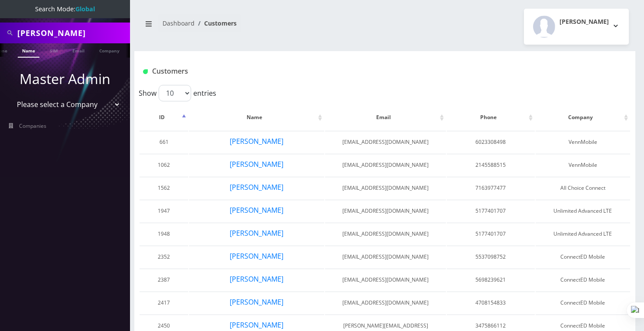 This screenshot has width=644, height=331. What do you see at coordinates (491, 117) in the screenshot?
I see `th: Phone: activate to sort column ascending` at bounding box center [491, 117].